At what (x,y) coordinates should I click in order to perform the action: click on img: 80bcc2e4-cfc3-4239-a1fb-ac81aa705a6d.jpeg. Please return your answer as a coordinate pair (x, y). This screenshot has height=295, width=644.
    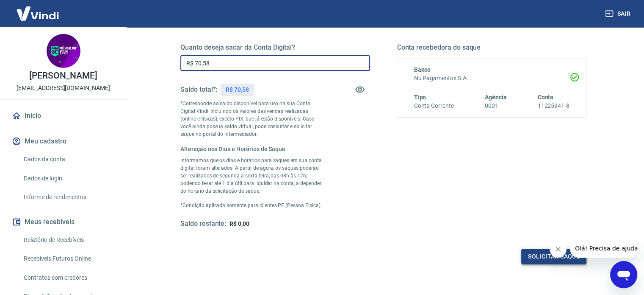
    Looking at the image, I should click on (64, 51).